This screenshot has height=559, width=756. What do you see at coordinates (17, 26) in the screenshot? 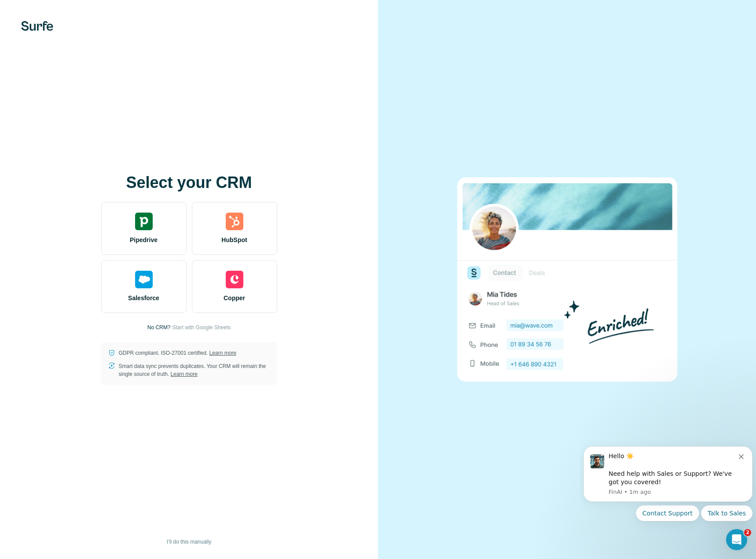
I see `img: Profile image for FinAI` at bounding box center [17, 26].